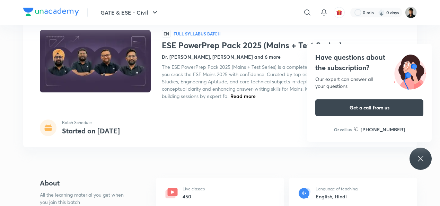 The image size is (440, 206). I want to click on h4: About, so click(87, 183).